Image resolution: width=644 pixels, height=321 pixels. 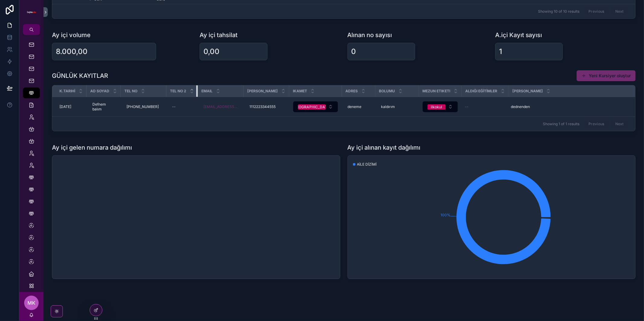 I want to click on span: Showing 10 of 10 results, so click(x=558, y=12).